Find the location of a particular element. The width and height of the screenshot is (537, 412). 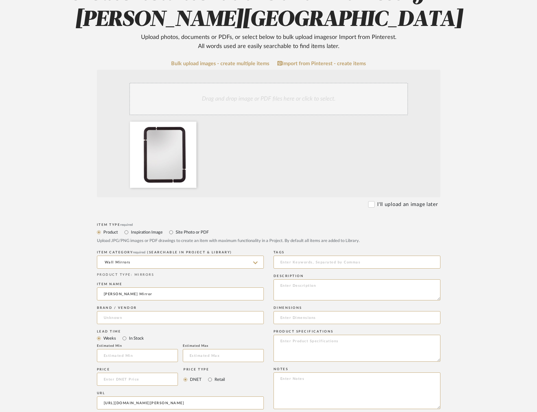

span: : MIRRORS is located at coordinates (143, 275).